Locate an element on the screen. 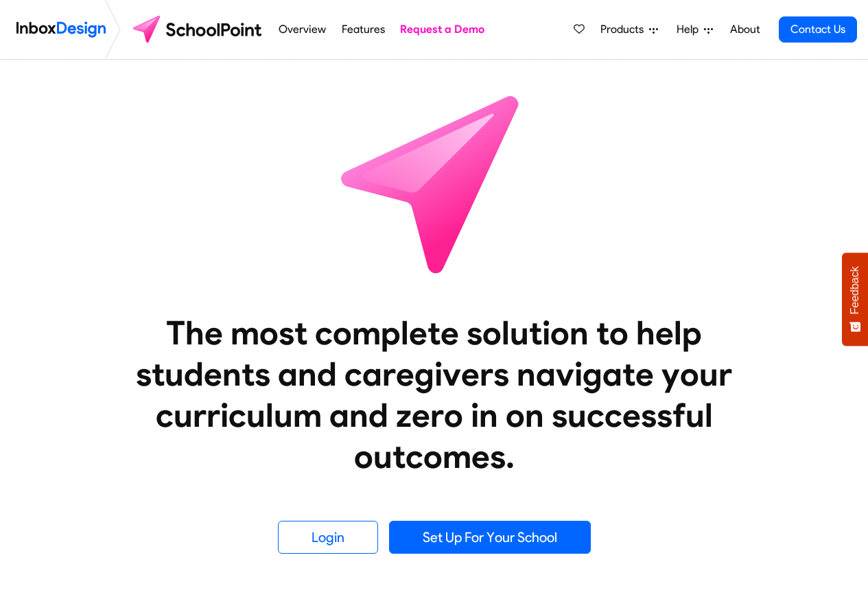  a: Features is located at coordinates (363, 30).